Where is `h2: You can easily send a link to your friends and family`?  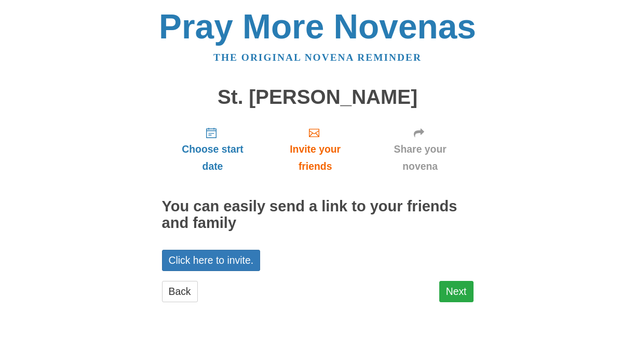
h2: You can easily send a link to your friends and family is located at coordinates (318, 215).